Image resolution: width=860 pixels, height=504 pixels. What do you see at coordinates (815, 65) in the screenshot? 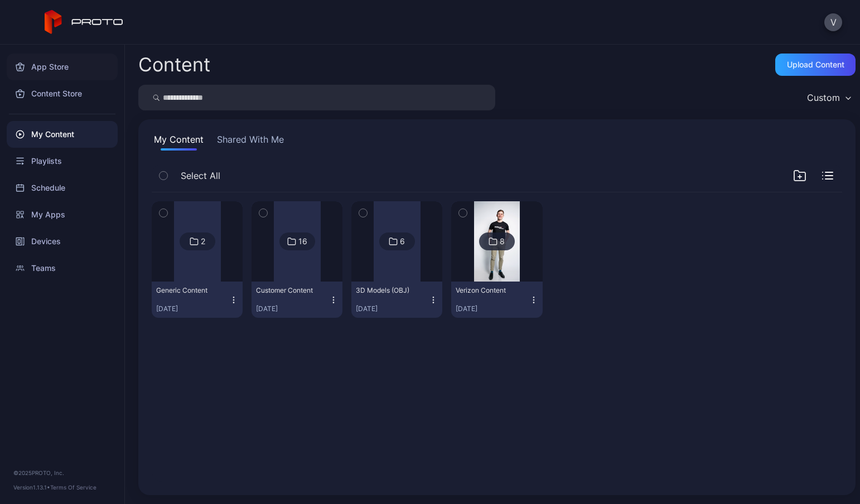
I see `button: Upload Content` at bounding box center [815, 65].